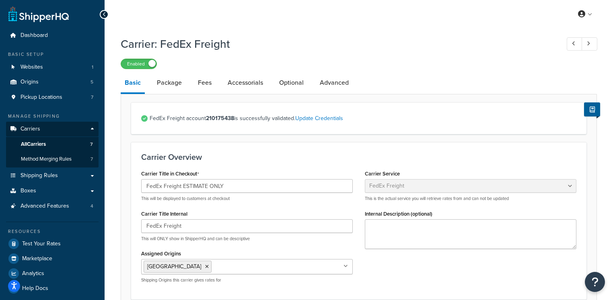 The image size is (613, 300). Describe the element at coordinates (52, 274) in the screenshot. I see `a: Analytics` at that location.